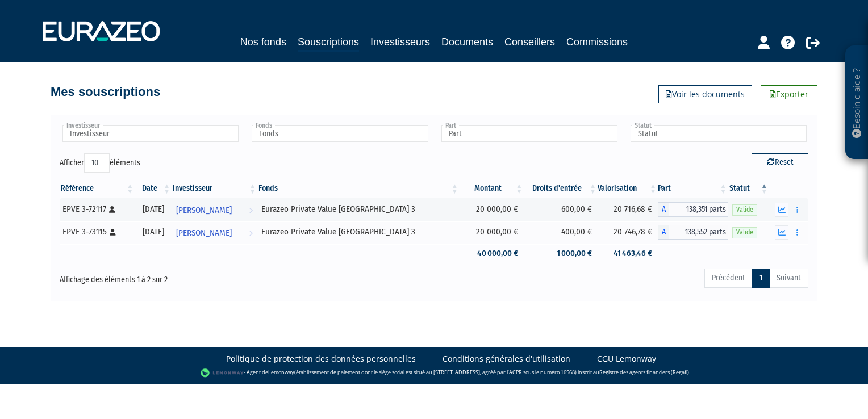 Image resolution: width=868 pixels, height=419 pixels. What do you see at coordinates (748, 189) in the screenshot?
I see `th: Statut : activer pour trier la colonne par ordre d&eacute;croissant` at bounding box center [748, 189].